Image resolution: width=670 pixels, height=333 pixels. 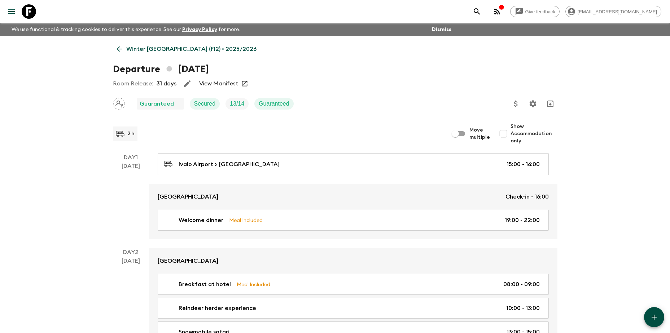 What do you see at coordinates (166, 84) in the screenshot?
I see `p: 31 days` at bounding box center [166, 84].